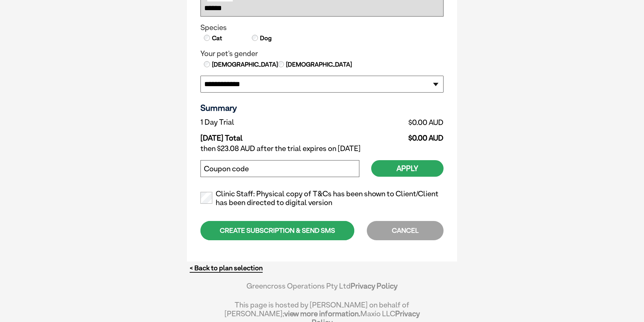 This screenshot has height=322, width=644. Describe the element at coordinates (226, 169) in the screenshot. I see `label: Coupon code` at that location.